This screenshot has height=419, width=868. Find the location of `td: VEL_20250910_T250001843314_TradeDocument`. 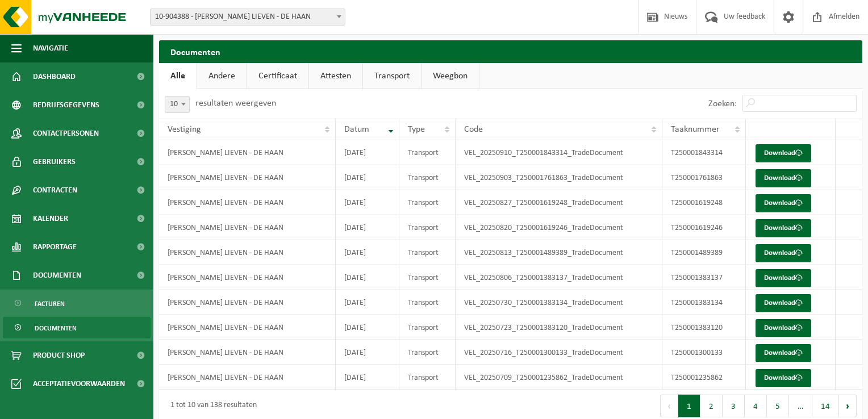

td: VEL_20250910_T250001843314_TradeDocument is located at coordinates (559, 153).